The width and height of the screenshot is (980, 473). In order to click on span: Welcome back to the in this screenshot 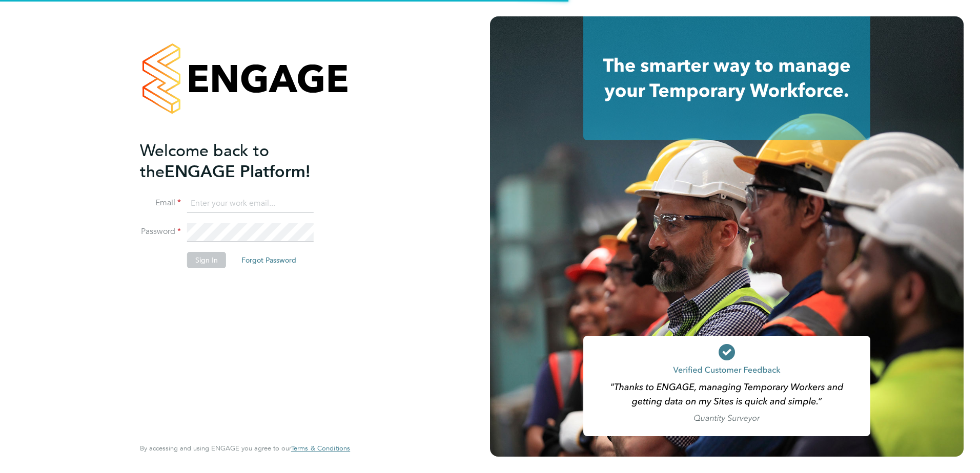, I will do `click(204, 161)`.